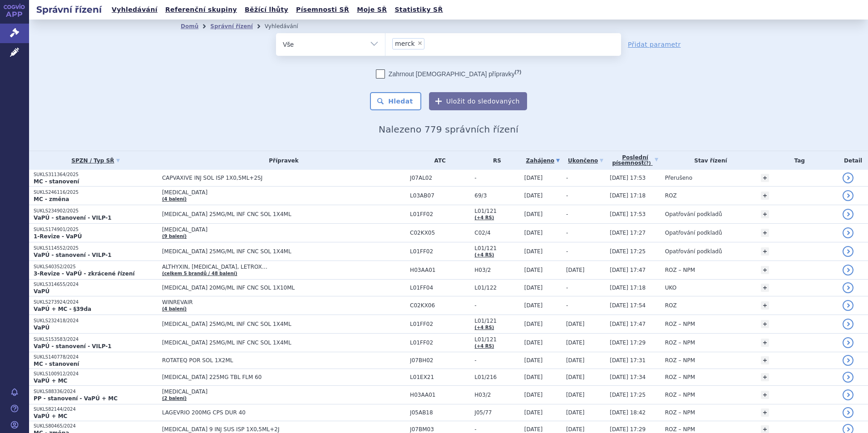 The height and width of the screenshot is (433, 868). Describe the element at coordinates (95, 409) in the screenshot. I see `p: SUKLS82144/2024` at that location.